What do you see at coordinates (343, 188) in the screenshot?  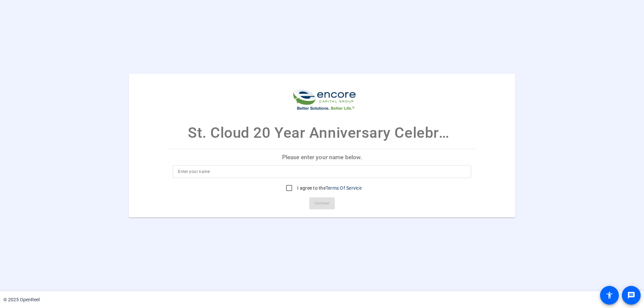 I see `a: Terms Of Service` at bounding box center [343, 188].